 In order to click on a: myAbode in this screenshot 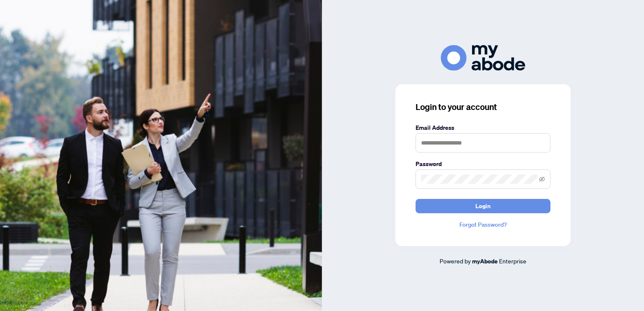, I will do `click(485, 261)`.